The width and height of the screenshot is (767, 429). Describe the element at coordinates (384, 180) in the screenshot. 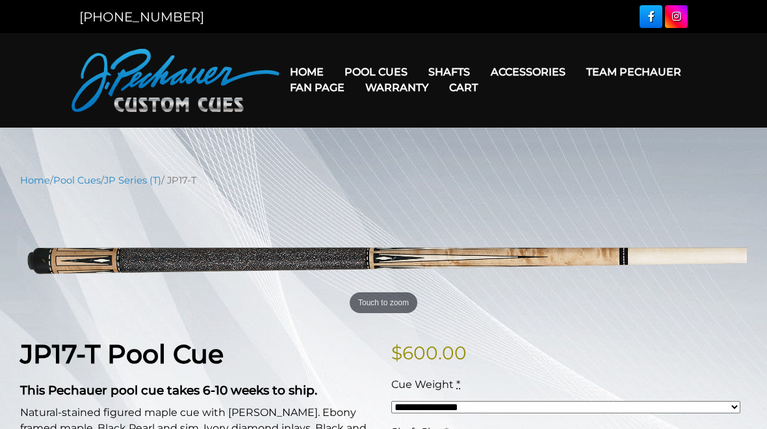

I see `nav: Breadcrumb` at that location.